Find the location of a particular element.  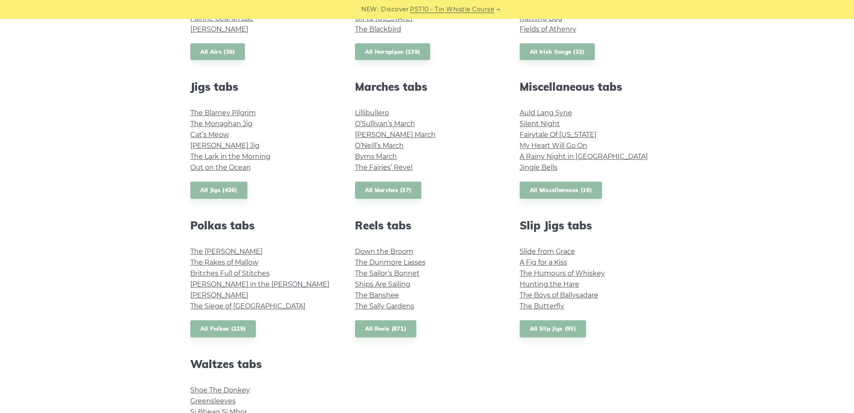

a: All Jigs (436) is located at coordinates (219, 190).